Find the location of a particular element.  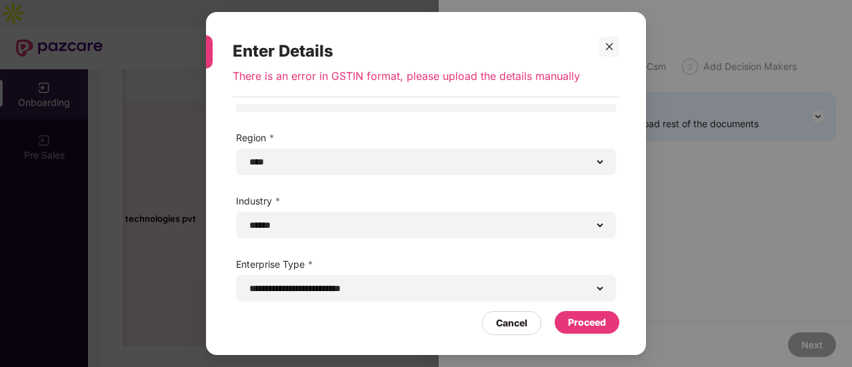

div: There is an error in GSTIN format, please upload the details manually is located at coordinates (410, 83).